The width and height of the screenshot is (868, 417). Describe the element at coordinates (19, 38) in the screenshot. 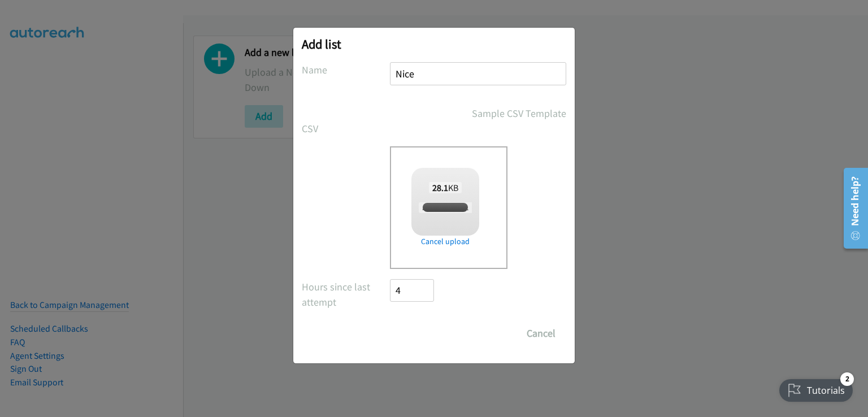

I see `div: Need help?` at that location.